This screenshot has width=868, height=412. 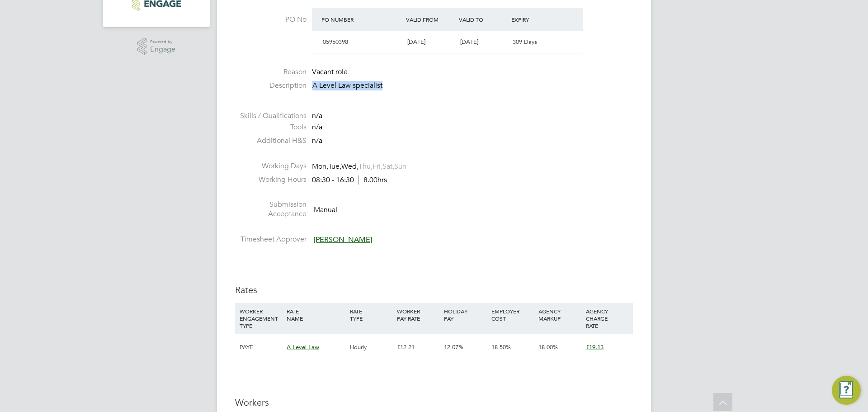 I want to click on div: 08:30 - 16:30, so click(x=350, y=180).